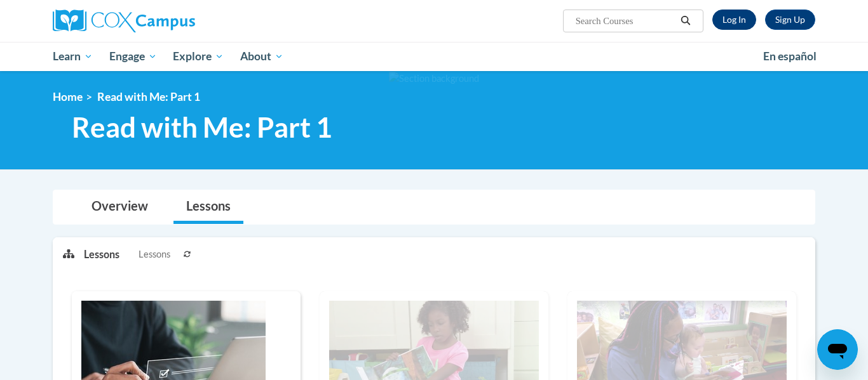 The image size is (868, 380). What do you see at coordinates (209, 207) in the screenshot?
I see `a: Lessons` at bounding box center [209, 207].